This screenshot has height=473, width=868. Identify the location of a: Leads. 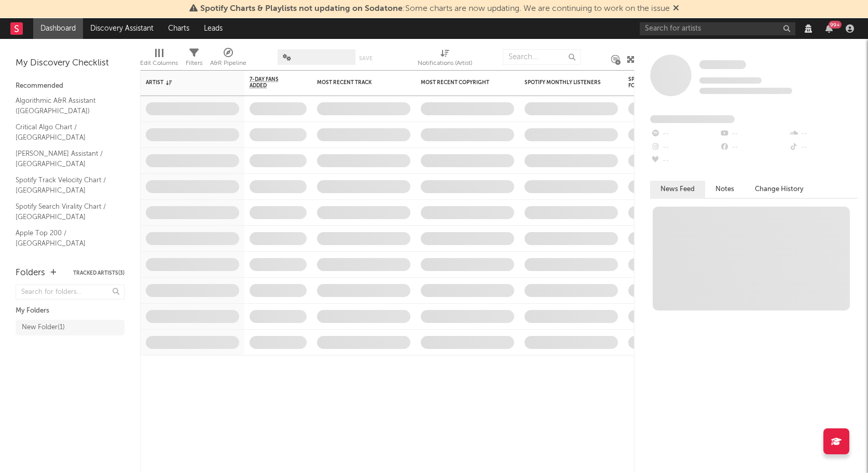
(214, 29).